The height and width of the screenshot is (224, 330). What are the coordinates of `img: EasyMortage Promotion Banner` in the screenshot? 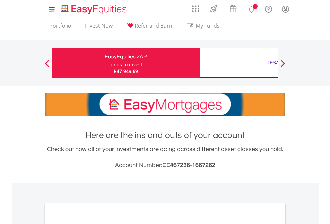 It's located at (165, 104).